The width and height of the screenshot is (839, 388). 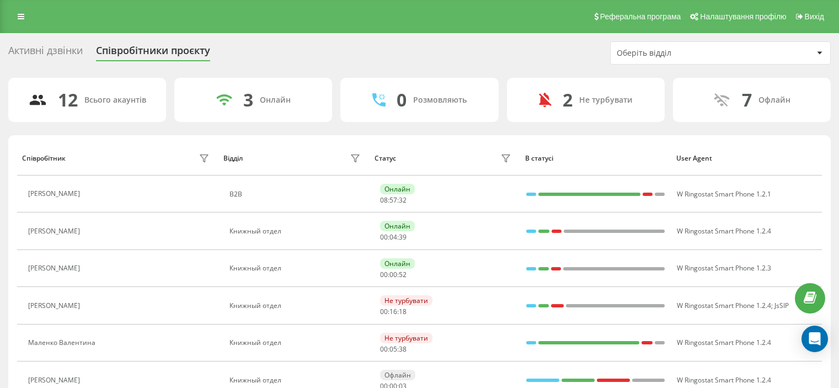 I want to click on div: 0, so click(x=402, y=100).